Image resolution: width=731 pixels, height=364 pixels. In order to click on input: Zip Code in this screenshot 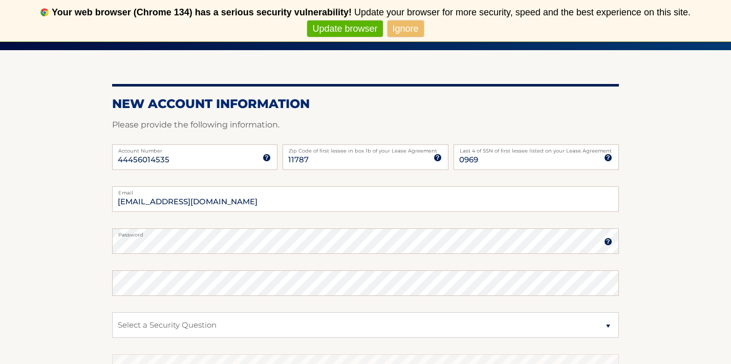, I will do `click(365, 157)`.